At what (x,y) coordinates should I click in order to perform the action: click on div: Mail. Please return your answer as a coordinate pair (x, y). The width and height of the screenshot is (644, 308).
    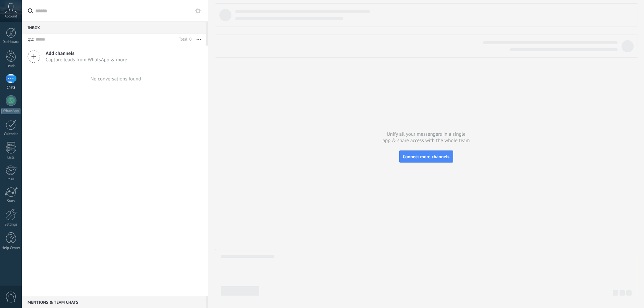
    Looking at the image, I should click on (11, 179).